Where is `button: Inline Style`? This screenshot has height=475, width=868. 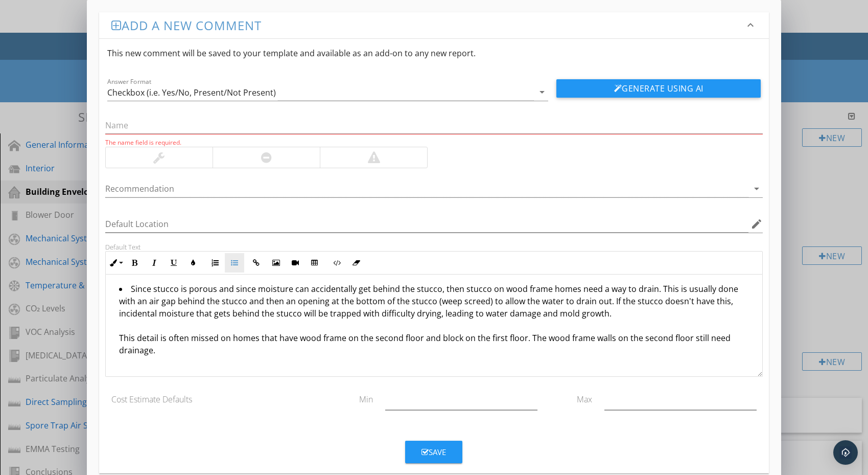 button: Inline Style is located at coordinates (115, 263).